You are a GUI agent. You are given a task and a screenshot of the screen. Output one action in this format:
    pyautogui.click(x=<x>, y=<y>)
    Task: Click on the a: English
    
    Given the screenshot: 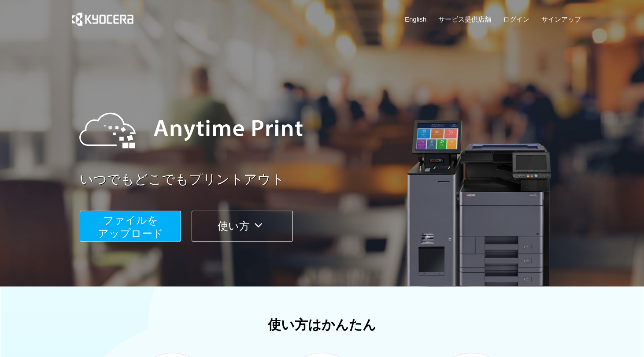 What is the action you would take?
    pyautogui.click(x=416, y=19)
    